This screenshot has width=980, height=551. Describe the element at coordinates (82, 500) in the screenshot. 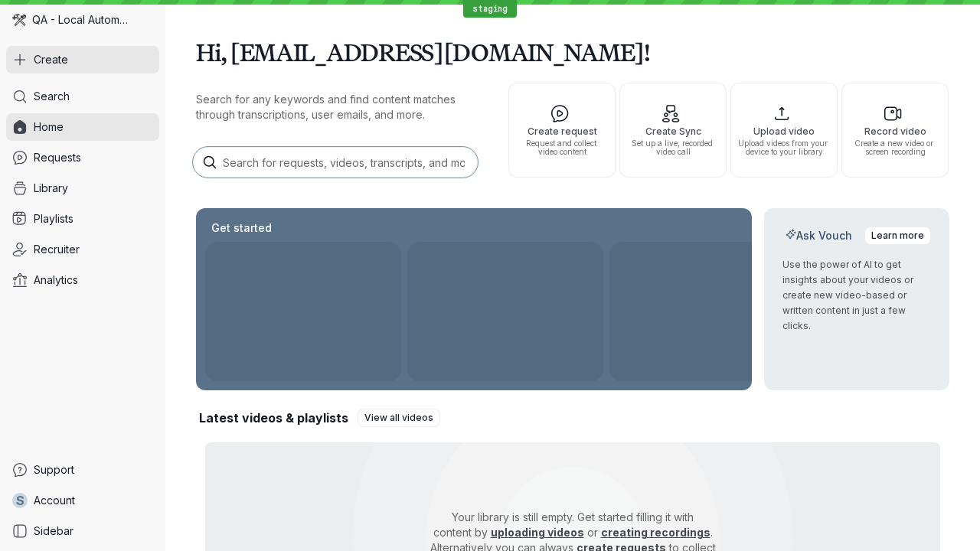

I see `a: sAccount` at that location.